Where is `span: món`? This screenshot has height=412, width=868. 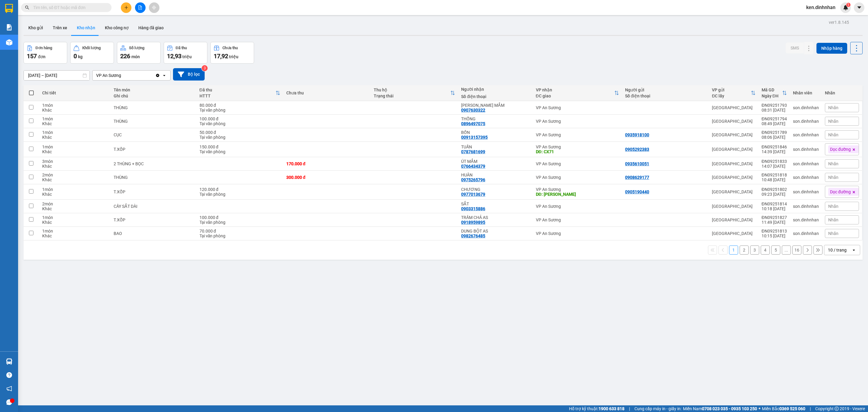
span: món is located at coordinates (135, 56).